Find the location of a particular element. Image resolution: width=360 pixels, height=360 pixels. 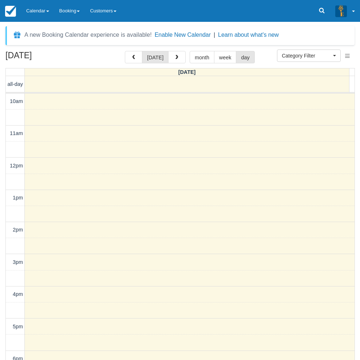

button: month is located at coordinates (202, 57).